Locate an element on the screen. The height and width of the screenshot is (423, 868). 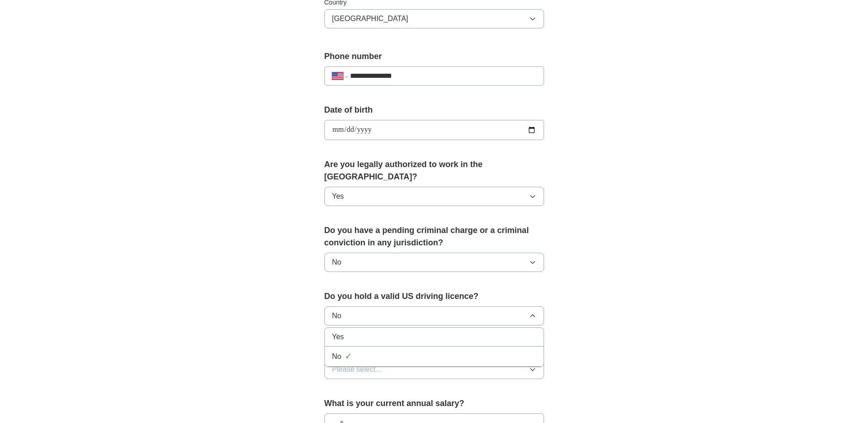
label: Phone number is located at coordinates (434, 56).